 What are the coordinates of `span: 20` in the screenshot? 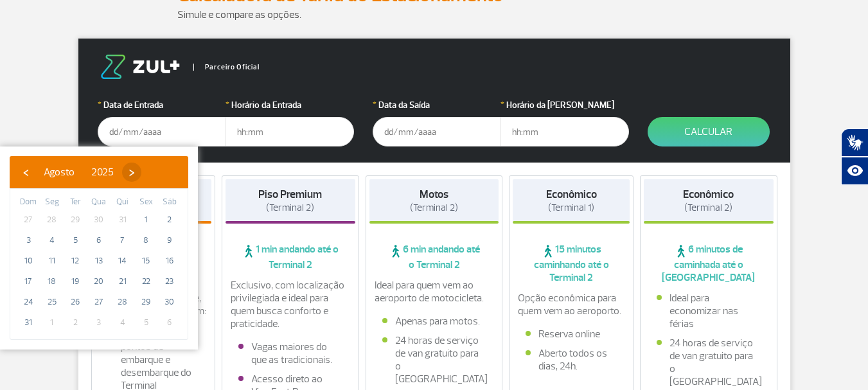 It's located at (99, 282).